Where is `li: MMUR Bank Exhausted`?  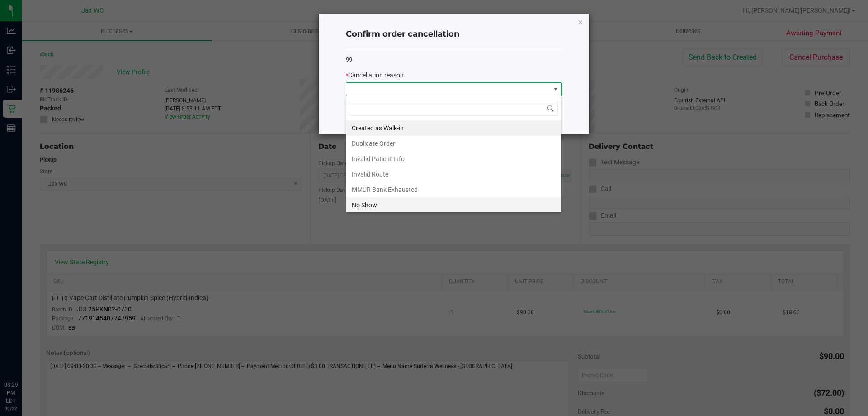 li: MMUR Bank Exhausted is located at coordinates (454, 190).